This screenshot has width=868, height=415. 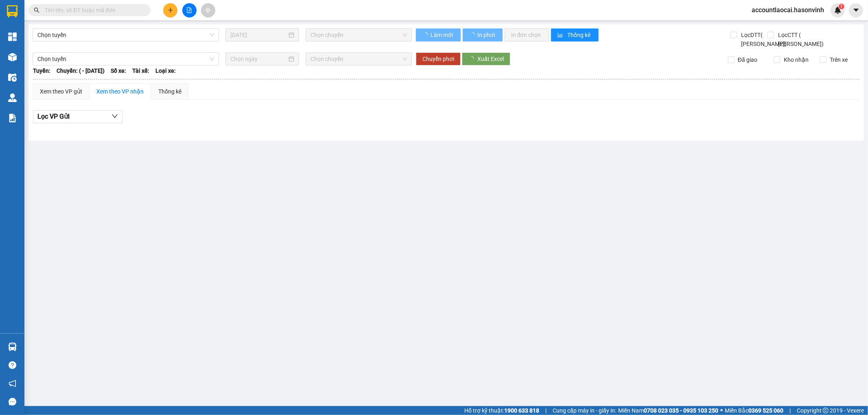 I want to click on input: 14/08/2025, so click(x=259, y=35).